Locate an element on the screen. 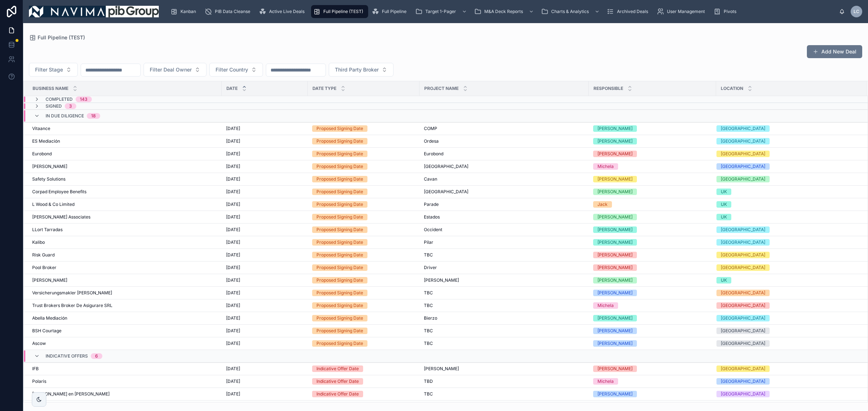 The width and height of the screenshot is (868, 411). a: Abella Mediación is located at coordinates (125, 318).